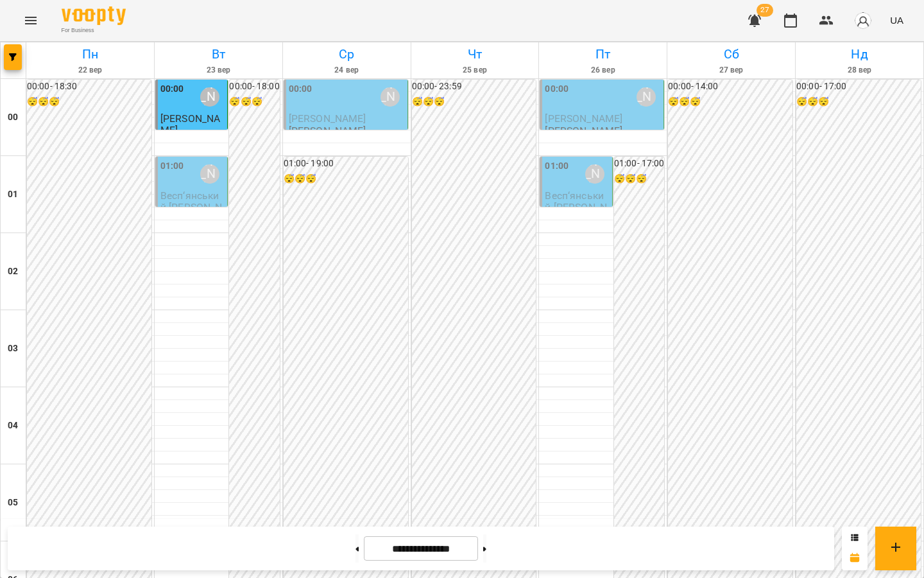 Image resolution: width=924 pixels, height=578 pixels. Describe the element at coordinates (13, 195) in the screenshot. I see `h6: 01` at that location.